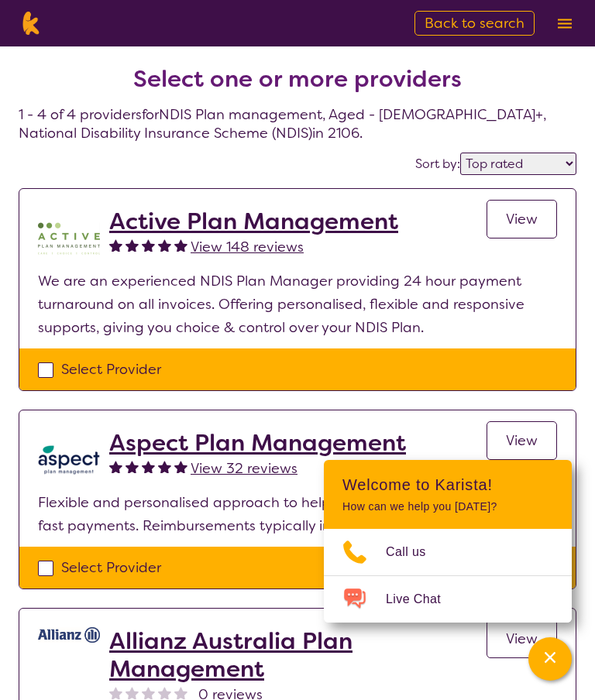  I want to click on h2: Aspect Plan Management, so click(257, 443).